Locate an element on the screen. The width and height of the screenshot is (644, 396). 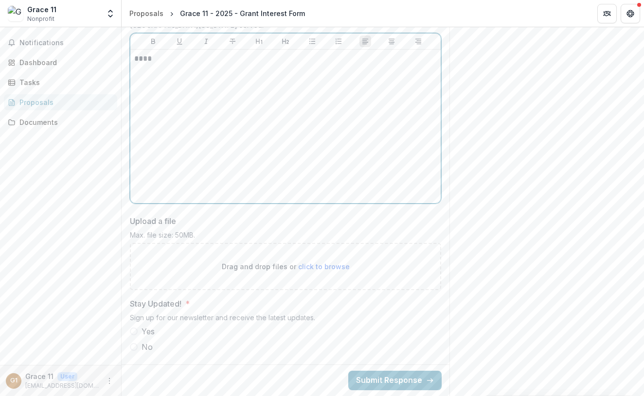
p: Drag and drop files or is located at coordinates (285, 266).